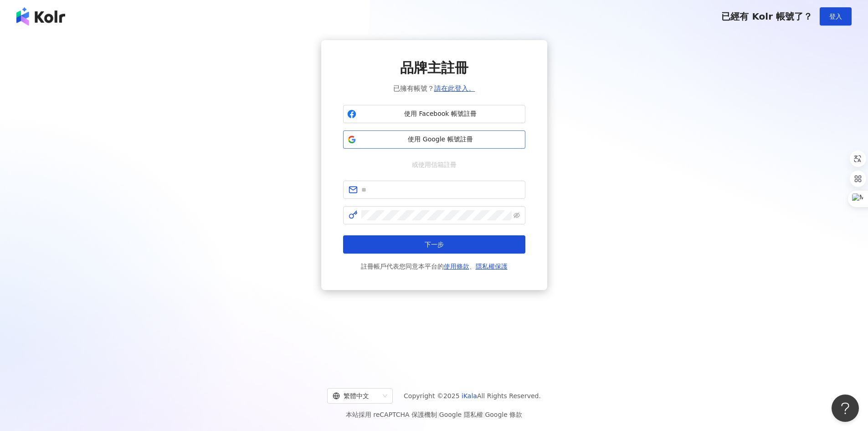  Describe the element at coordinates (40, 17) in the screenshot. I see `img: logo` at that location.